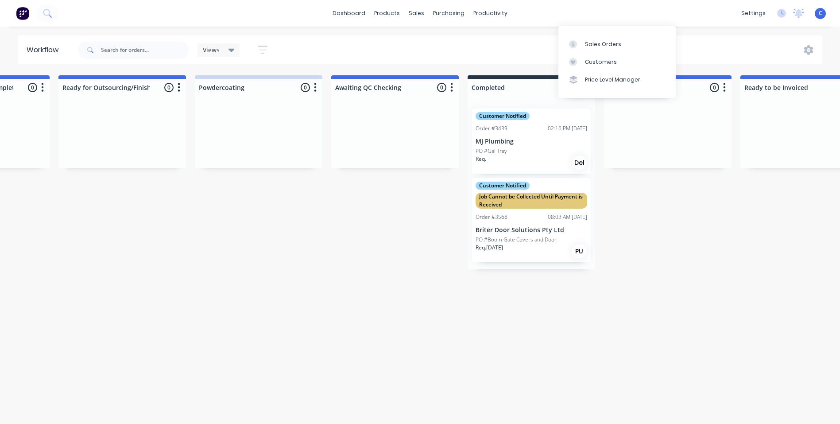 This screenshot has height=424, width=840. Describe the element at coordinates (211, 50) in the screenshot. I see `span: Views` at that location.